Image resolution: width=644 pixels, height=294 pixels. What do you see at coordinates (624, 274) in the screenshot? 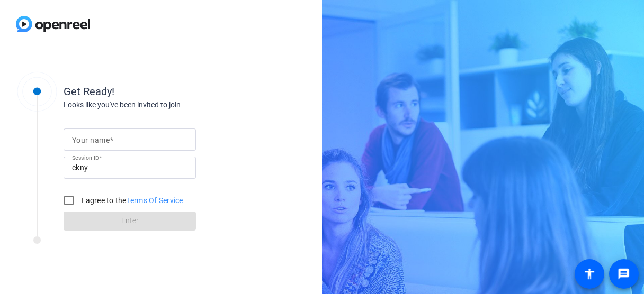
I see `mat-icon: message` at bounding box center [624, 274].